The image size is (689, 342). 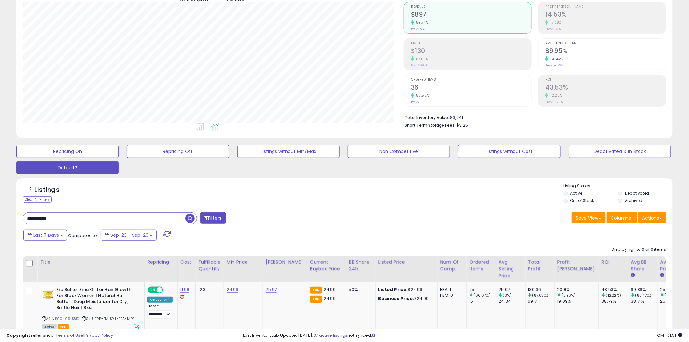 What do you see at coordinates (555, 22) in the screenshot?
I see `small: 17.08%` at bounding box center [555, 22].